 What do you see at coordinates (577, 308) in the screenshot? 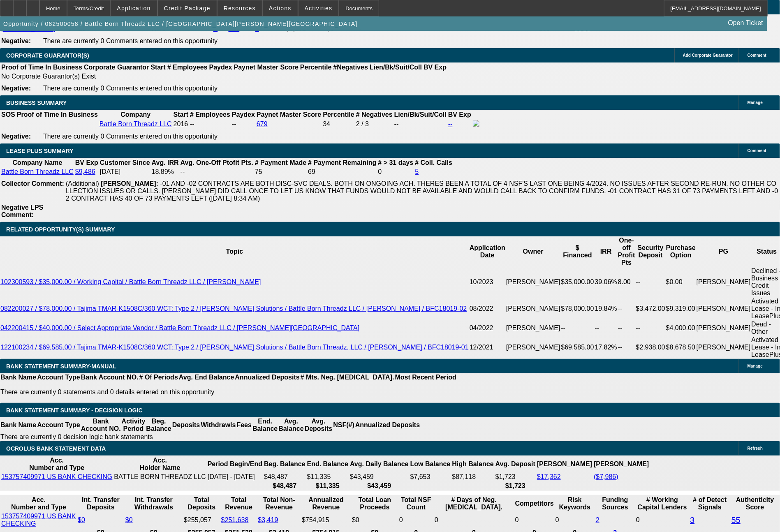
I see `td: $78,000.00` at bounding box center [577, 308].